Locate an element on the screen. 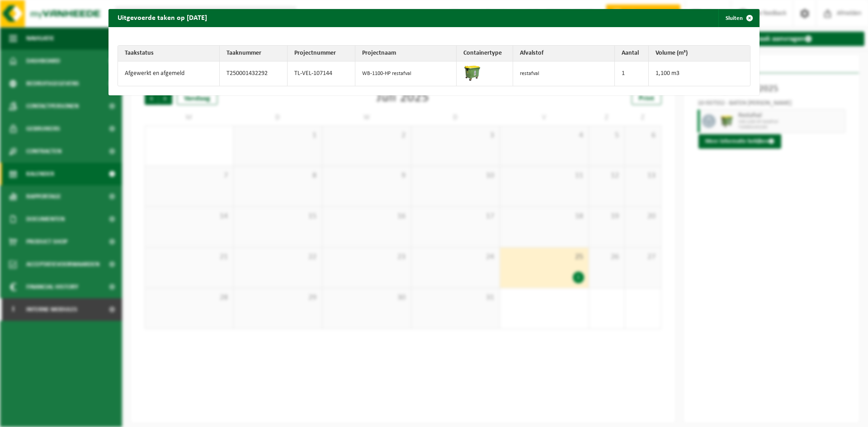 The image size is (868, 427). th: Taaknummer is located at coordinates (253, 54).